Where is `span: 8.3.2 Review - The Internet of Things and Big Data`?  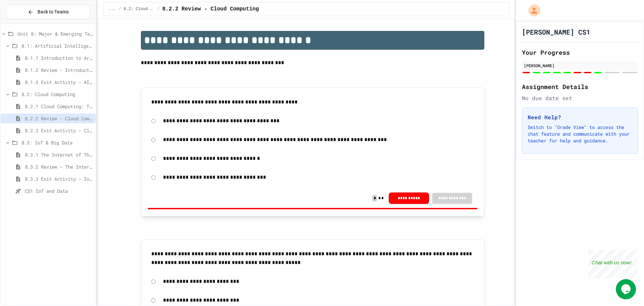 span: 8.3.2 Review - The Internet of Things and Big Data is located at coordinates (59, 167).